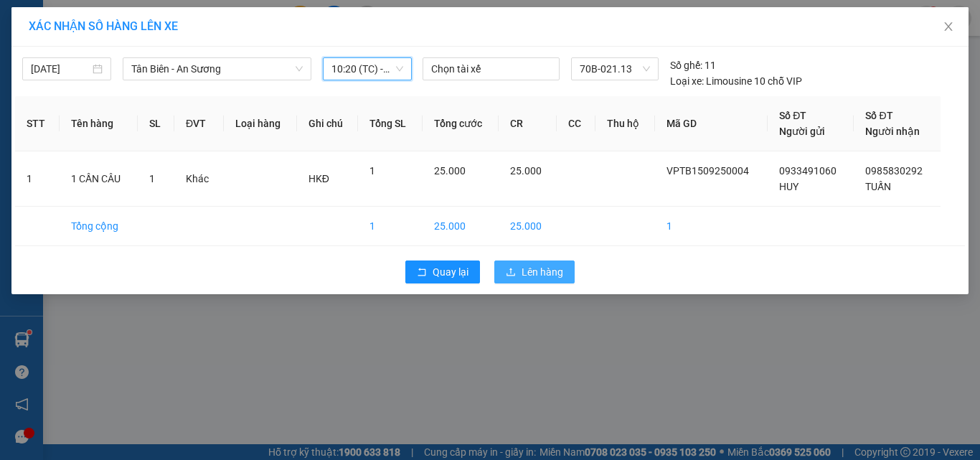 The height and width of the screenshot is (460, 980). What do you see at coordinates (528, 124) in the screenshot?
I see `th: CR` at bounding box center [528, 124].